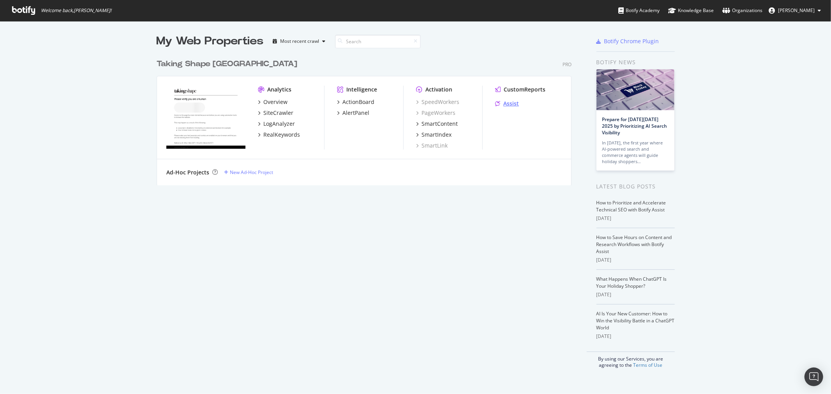  What do you see at coordinates (525, 90) in the screenshot?
I see `div: CustomReports` at bounding box center [525, 90].